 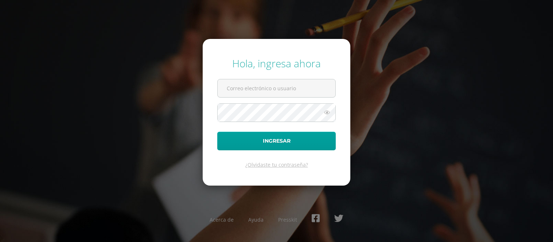 What do you see at coordinates (221, 220) in the screenshot?
I see `a: Acerca de` at bounding box center [221, 220].